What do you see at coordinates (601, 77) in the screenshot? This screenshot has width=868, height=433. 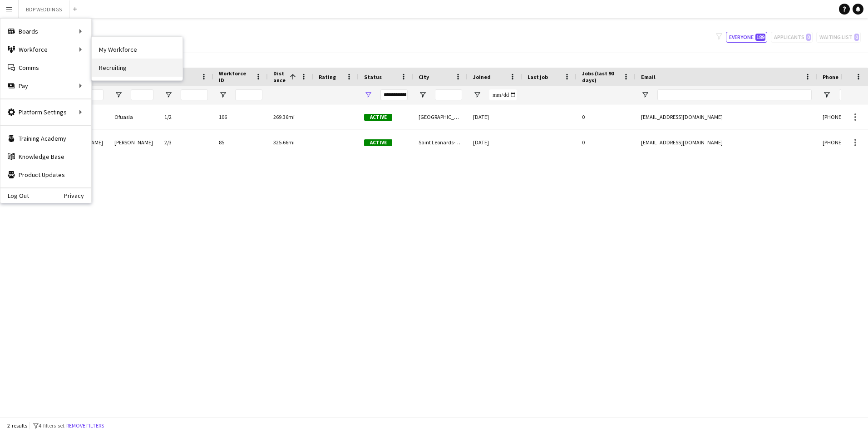 I see `span: Jobs (last 90 days)` at bounding box center [601, 77].